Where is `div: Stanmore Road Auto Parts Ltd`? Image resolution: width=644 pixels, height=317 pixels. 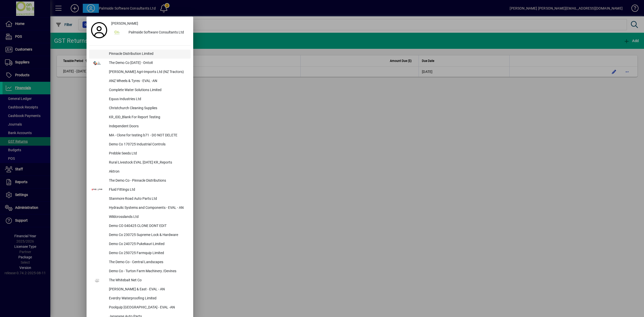
div: Stanmore Road Auto Parts Ltd is located at coordinates (148, 199).